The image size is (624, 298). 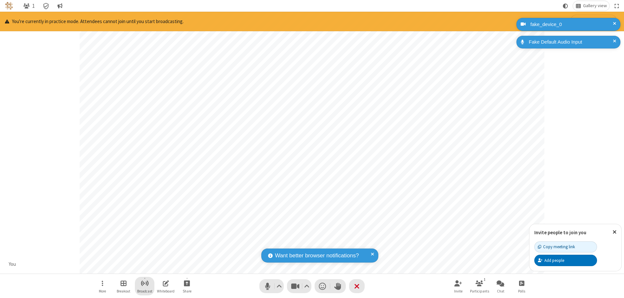 What do you see at coordinates (556, 246) in the screenshot?
I see `div: Copy meeting link` at bounding box center [556, 246].